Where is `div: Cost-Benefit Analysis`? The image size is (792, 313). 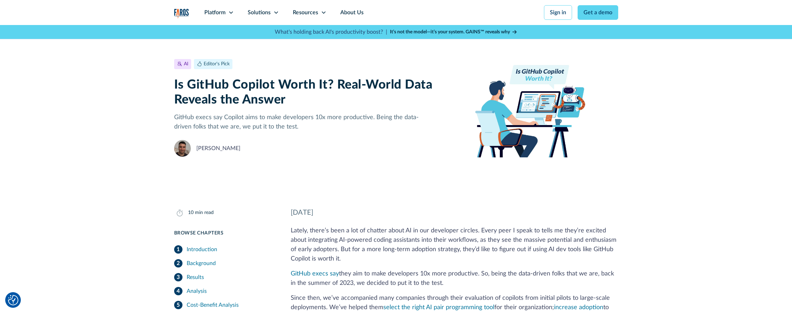
div: Cost-Benefit Analysis is located at coordinates (213, 305).